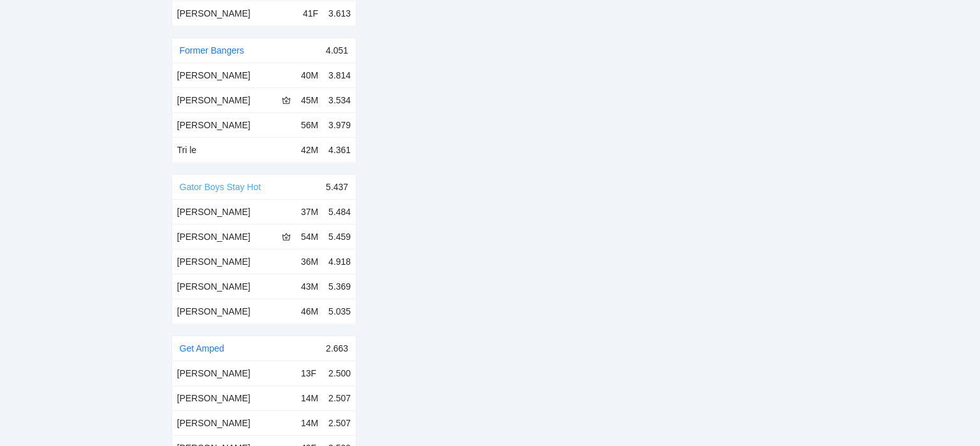  Describe the element at coordinates (339, 262) in the screenshot. I see `span: 4.918` at that location.